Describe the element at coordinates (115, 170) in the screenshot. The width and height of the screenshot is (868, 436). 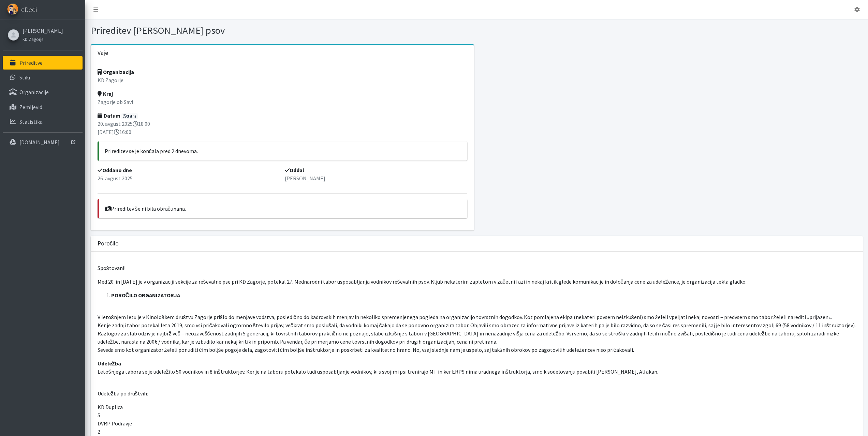
I see `strong: Oddano dne` at that location.